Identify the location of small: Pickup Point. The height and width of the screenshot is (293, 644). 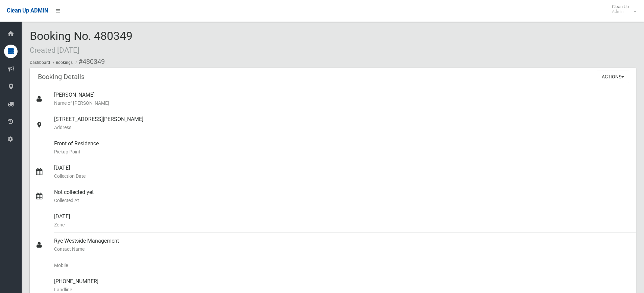
(342, 152).